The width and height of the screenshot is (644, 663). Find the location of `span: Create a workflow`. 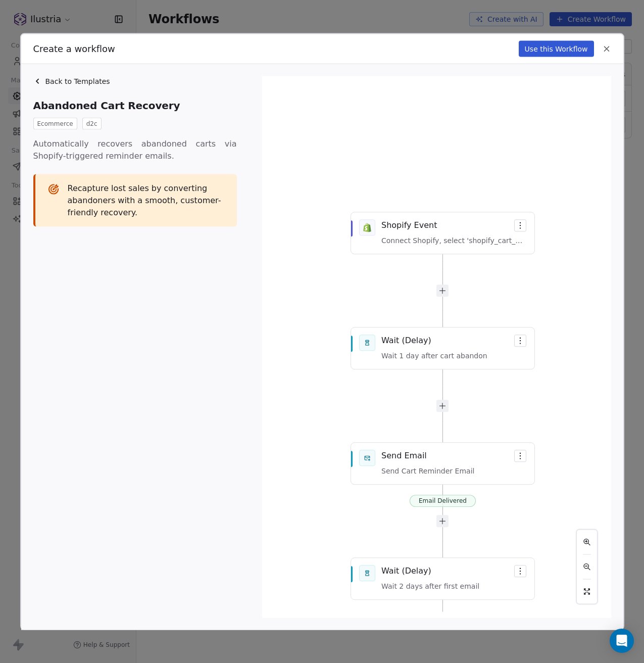

span: Create a workflow is located at coordinates (74, 49).